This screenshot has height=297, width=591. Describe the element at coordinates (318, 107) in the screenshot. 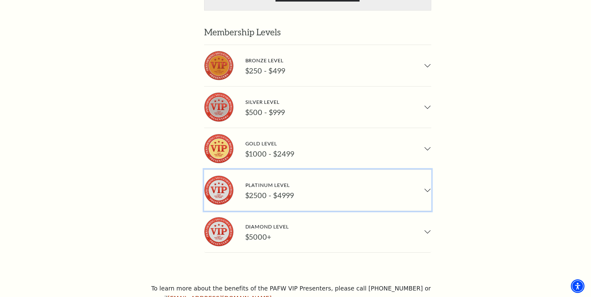

I see `button: Silver Level Silver Level $500 - $999` at that location.